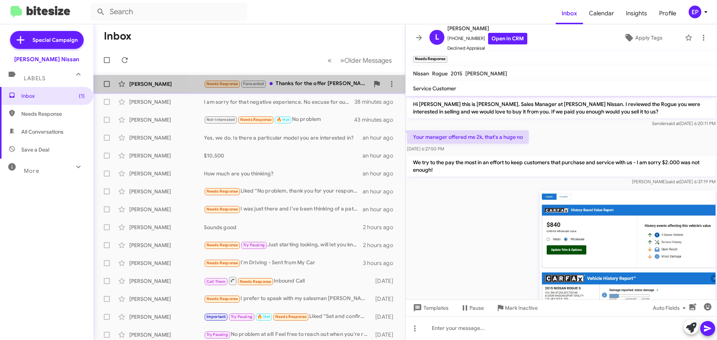  Describe the element at coordinates (329, 60) in the screenshot. I see `button: Previous` at that location.